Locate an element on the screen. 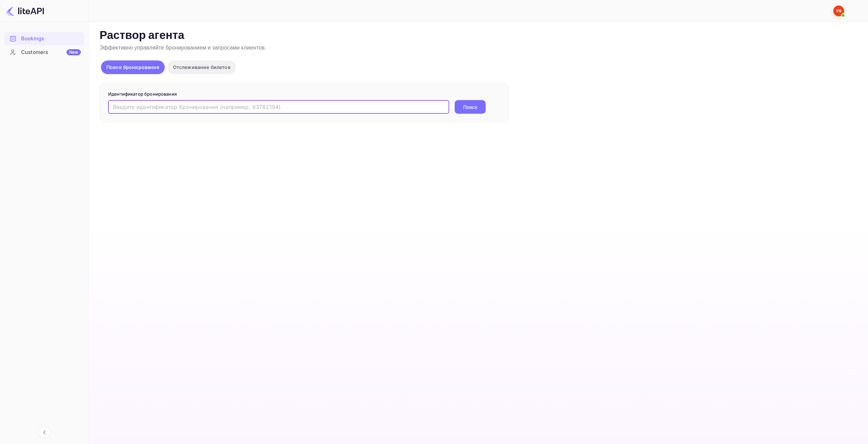 The image size is (868, 444). ya-tr-span: Эффективно управляйте бронированием и запросами клиентов. is located at coordinates (183, 48).